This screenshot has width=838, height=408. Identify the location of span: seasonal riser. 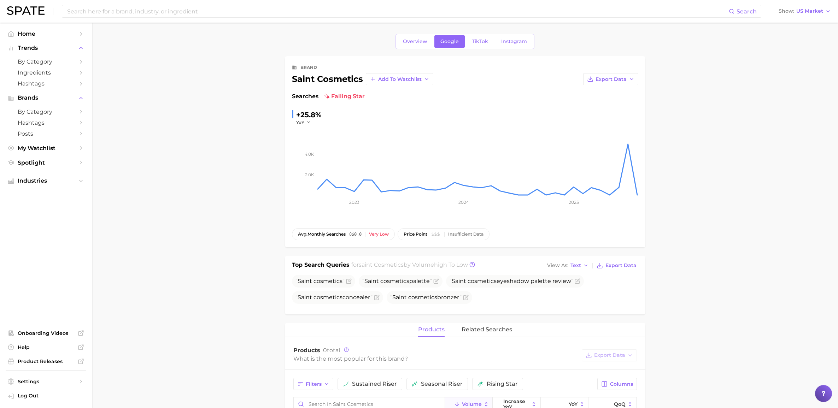
(442, 384).